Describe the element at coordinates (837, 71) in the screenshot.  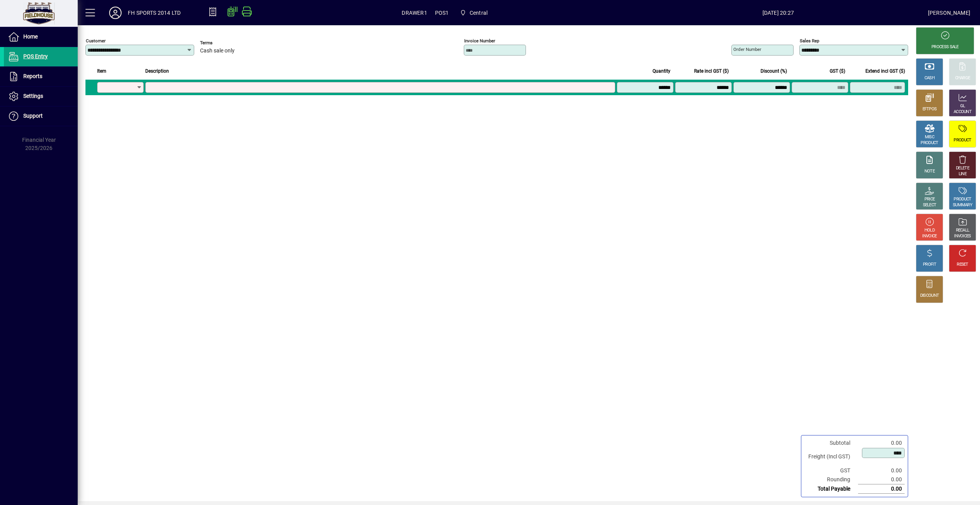
I see `span: GST ($)` at that location.